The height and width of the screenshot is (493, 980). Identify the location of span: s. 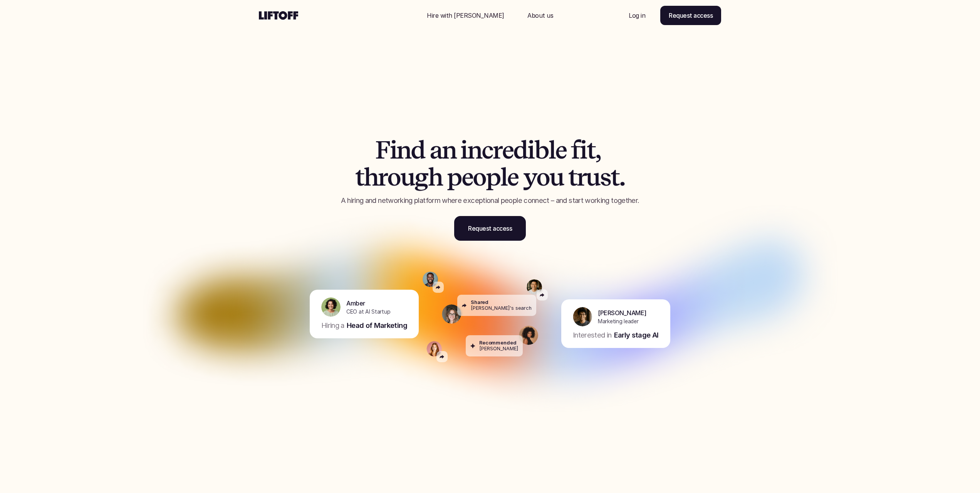
(606, 177).